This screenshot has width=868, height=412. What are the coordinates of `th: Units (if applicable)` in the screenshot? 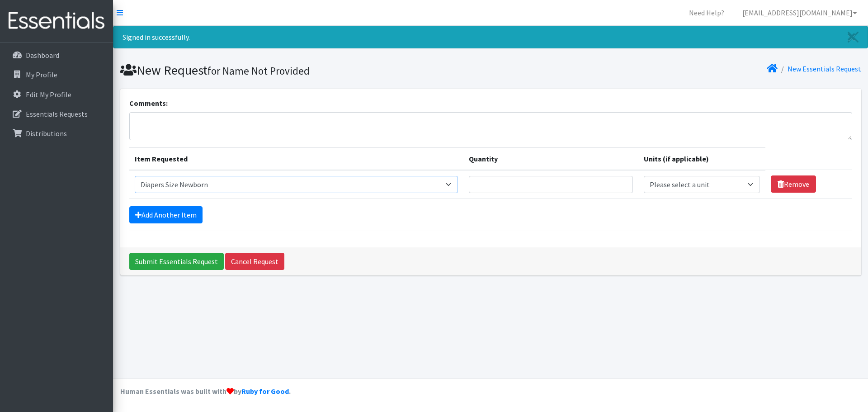 It's located at (702, 159).